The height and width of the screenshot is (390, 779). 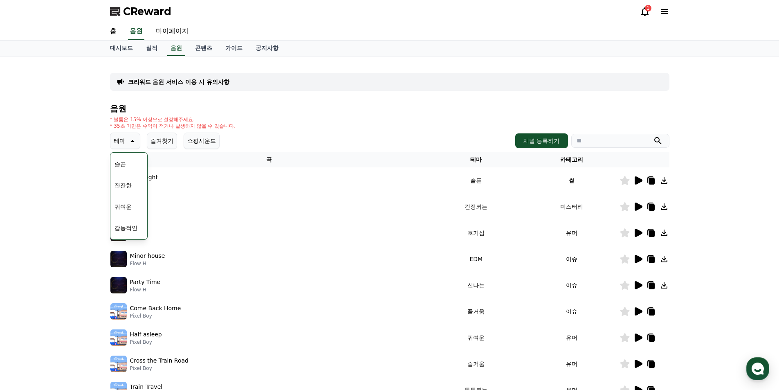 What do you see at coordinates (476, 285) in the screenshot?
I see `td: 신나는` at bounding box center [476, 285].